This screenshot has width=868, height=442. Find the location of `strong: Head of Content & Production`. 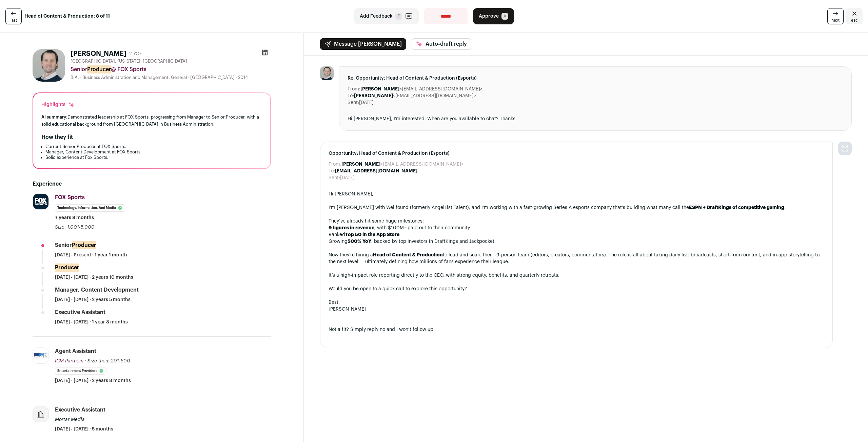

strong: Head of Content & Production is located at coordinates (408, 255).